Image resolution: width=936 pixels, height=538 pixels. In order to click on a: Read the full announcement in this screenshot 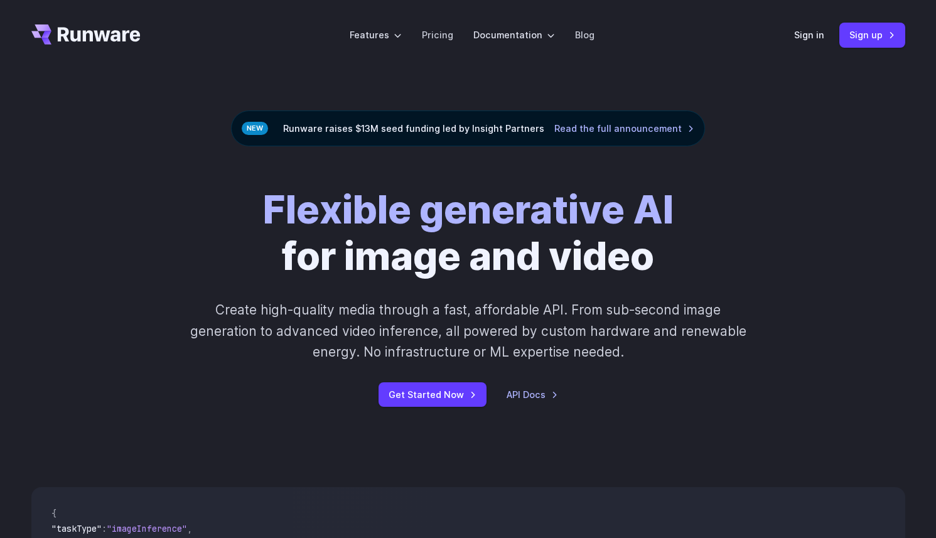, I will do `click(624, 128)`.